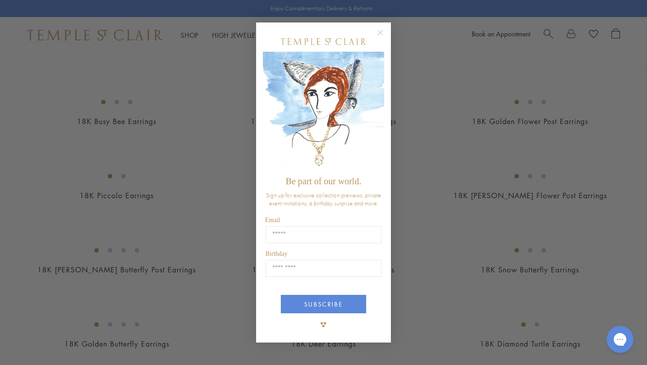 The width and height of the screenshot is (647, 365). I want to click on button: Gorgias live chat, so click(18, 17).